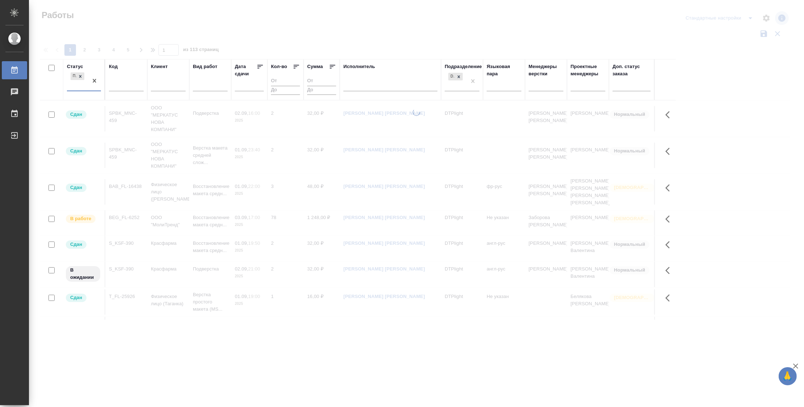 This screenshot has width=804, height=407. What do you see at coordinates (315, 67) in the screenshot?
I see `div: Сумма` at bounding box center [315, 67].